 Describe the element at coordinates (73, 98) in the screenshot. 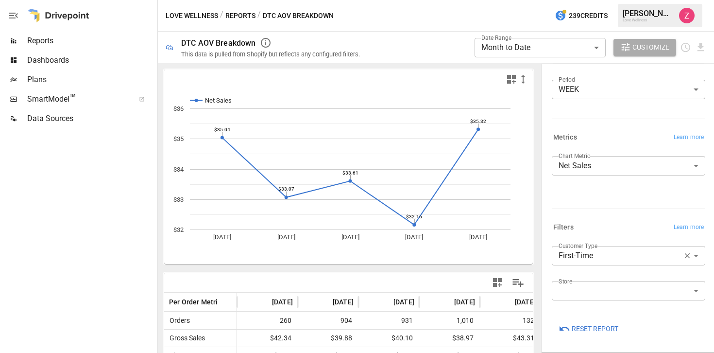

I see `span: ™` at that location.